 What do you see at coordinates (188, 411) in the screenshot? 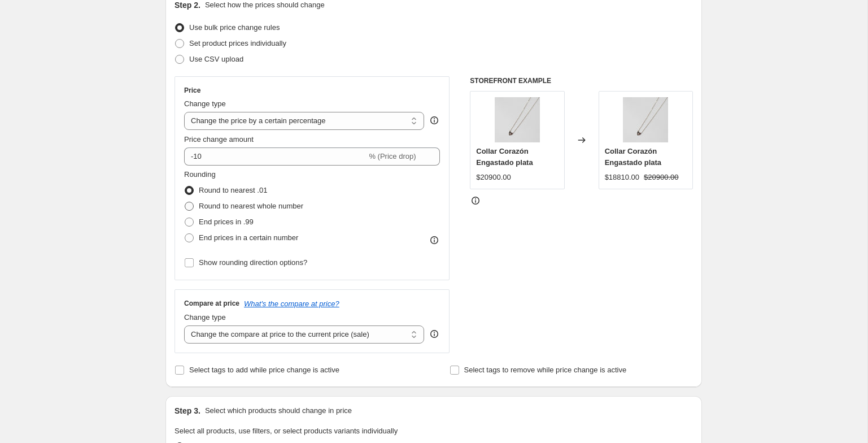
I see `h2: Step 3.` at bounding box center [188, 411].